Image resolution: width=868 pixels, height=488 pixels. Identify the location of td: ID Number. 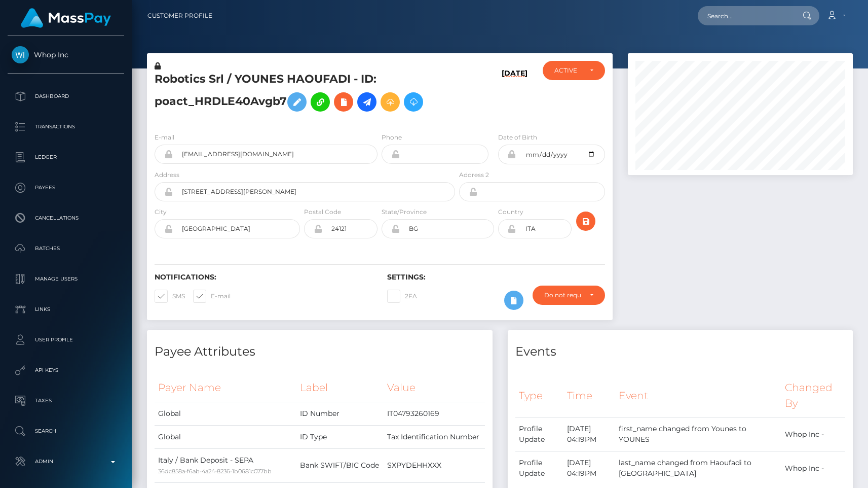
(340, 414).